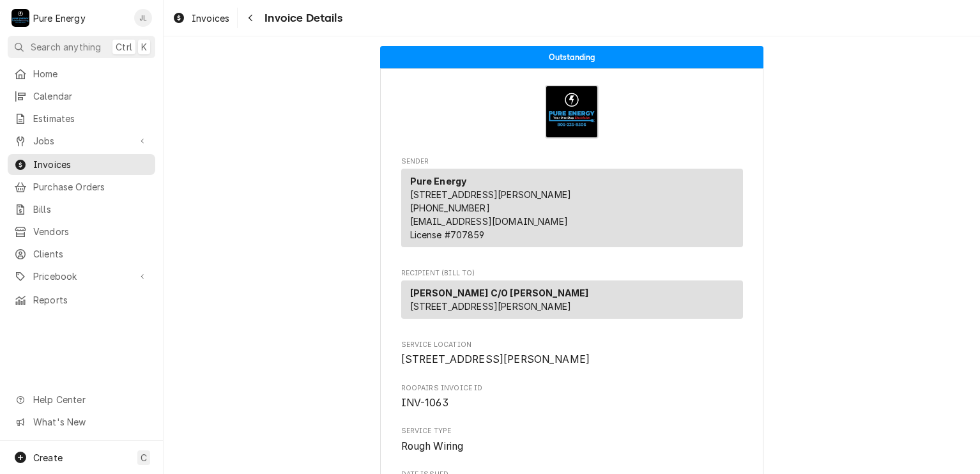 The height and width of the screenshot is (474, 980). Describe the element at coordinates (143, 18) in the screenshot. I see `div: JL` at that location.